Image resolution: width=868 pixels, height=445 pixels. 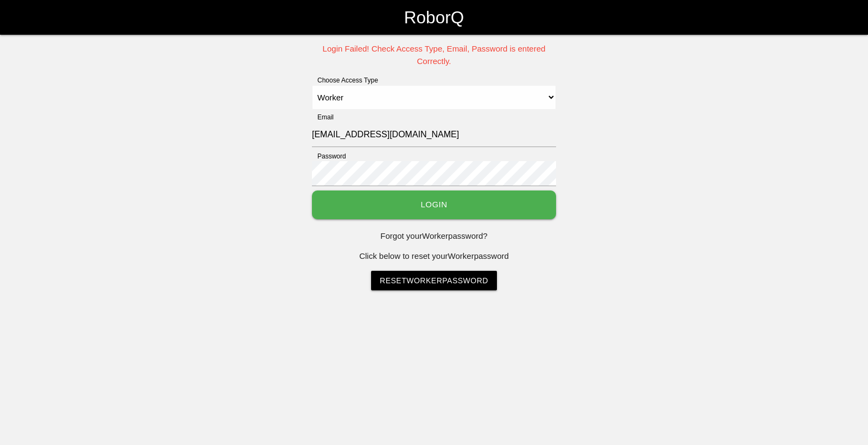 I want to click on label: Email, so click(x=323, y=117).